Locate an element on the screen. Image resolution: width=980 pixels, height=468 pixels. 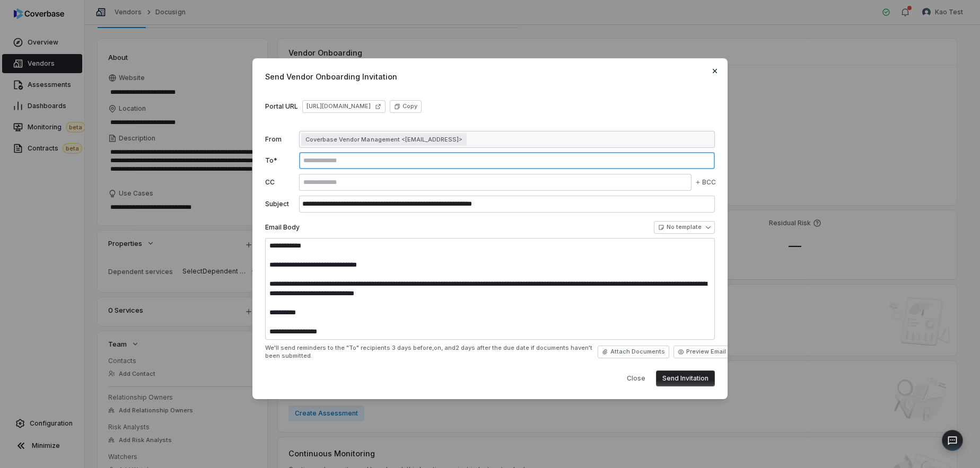
button: Preview Email is located at coordinates (702, 352).